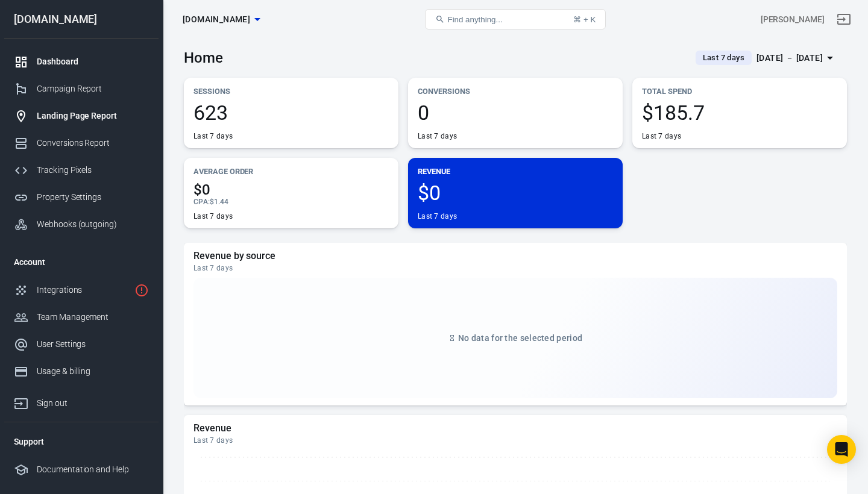 This screenshot has height=494, width=868. What do you see at coordinates (83, 290) in the screenshot?
I see `div: Integrations` at bounding box center [83, 290].